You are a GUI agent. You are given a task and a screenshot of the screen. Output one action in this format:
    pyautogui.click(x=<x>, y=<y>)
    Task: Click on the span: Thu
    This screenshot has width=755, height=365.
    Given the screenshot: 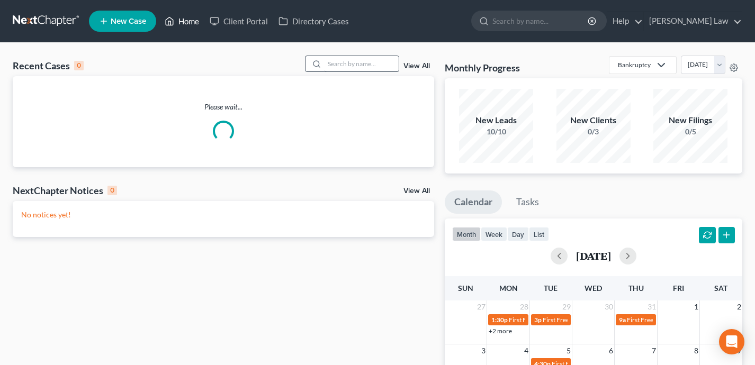 What is the action you would take?
    pyautogui.click(x=636, y=288)
    